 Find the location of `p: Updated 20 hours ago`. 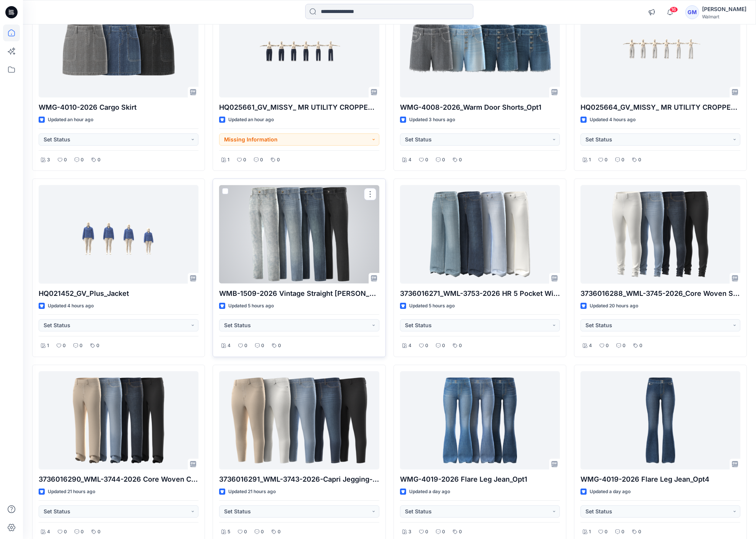

p: Updated 20 hours ago is located at coordinates (614, 306).